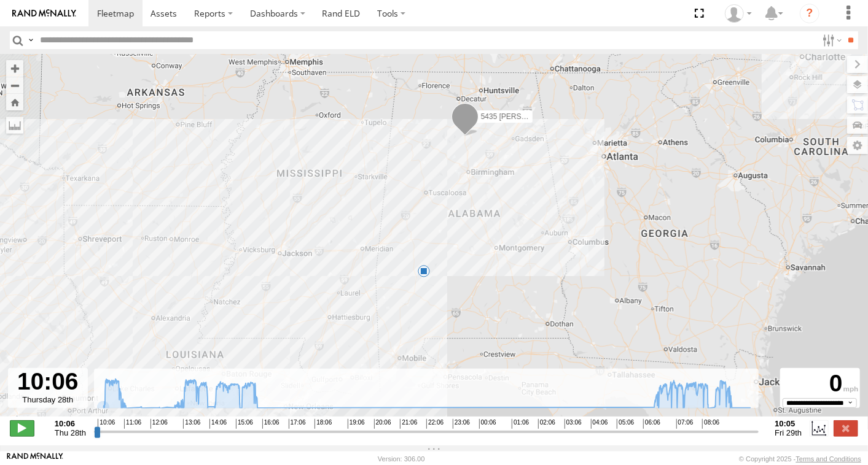 This screenshot has height=465, width=868. What do you see at coordinates (22, 428) in the screenshot?
I see `label: Play/Stop` at bounding box center [22, 428].